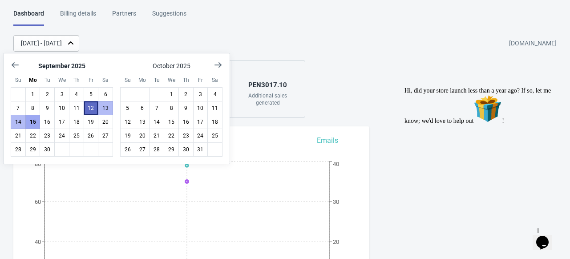 This screenshot has width=570, height=259. Describe the element at coordinates (91, 136) in the screenshot. I see `button: September 26 2025` at that location.